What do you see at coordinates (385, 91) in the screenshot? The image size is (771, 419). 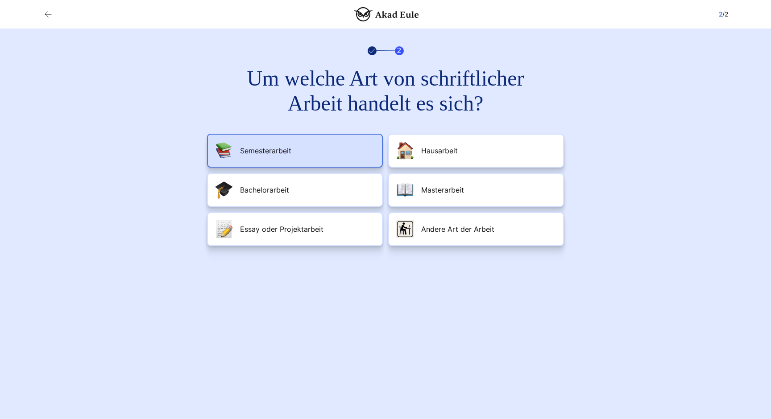 I see `h2: Um welche Art von schriftlicher Arbeit handelt es sich?` at bounding box center [385, 91].